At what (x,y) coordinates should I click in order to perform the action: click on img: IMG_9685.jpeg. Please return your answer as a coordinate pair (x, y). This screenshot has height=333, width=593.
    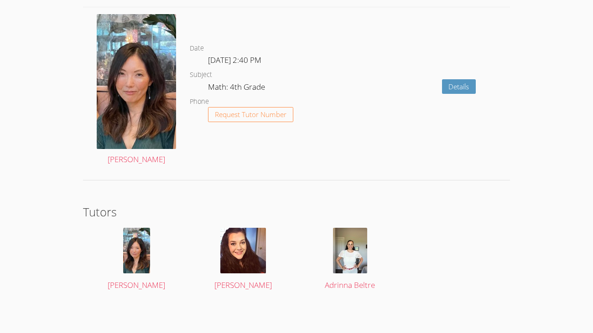
    Looking at the image, I should click on (350, 251).